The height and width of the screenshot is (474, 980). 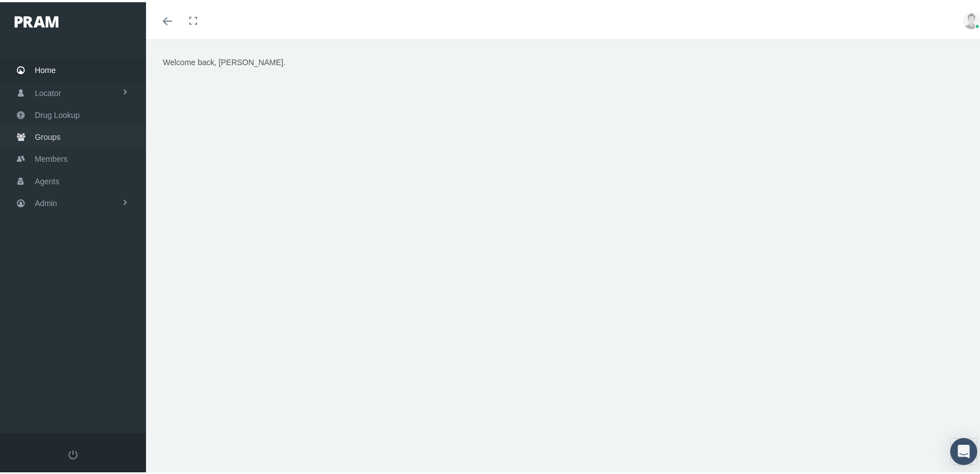 I want to click on img: user-placeholder.jpg, so click(x=972, y=18).